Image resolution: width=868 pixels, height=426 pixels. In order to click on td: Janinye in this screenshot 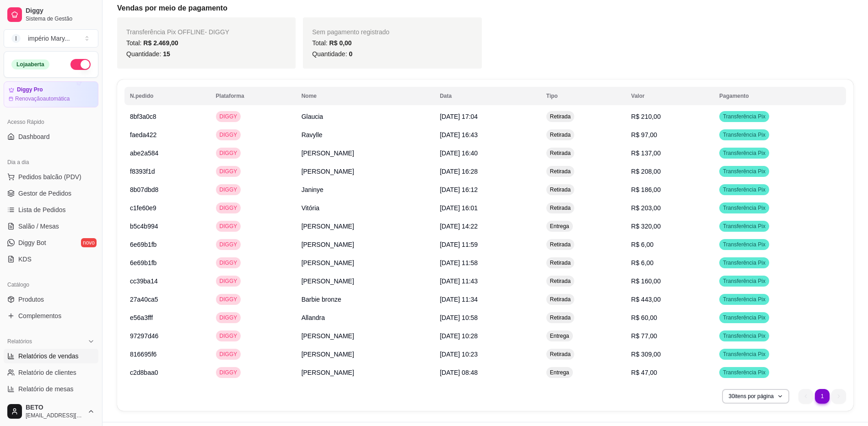, I will do `click(365, 190)`.